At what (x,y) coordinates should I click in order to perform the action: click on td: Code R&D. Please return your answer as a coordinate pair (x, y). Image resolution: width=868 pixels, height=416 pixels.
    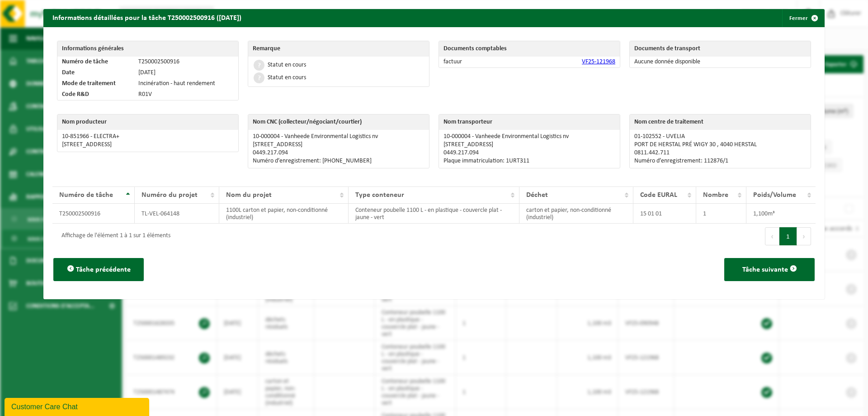
    Looking at the image, I should click on (95, 95).